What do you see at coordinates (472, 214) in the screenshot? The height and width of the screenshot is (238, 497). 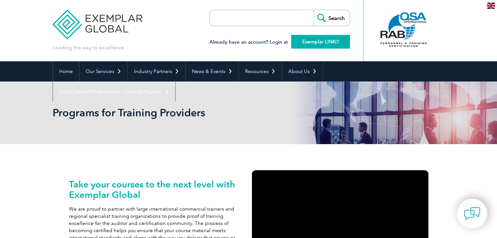 I see `img: contact-chat.png` at bounding box center [472, 214].